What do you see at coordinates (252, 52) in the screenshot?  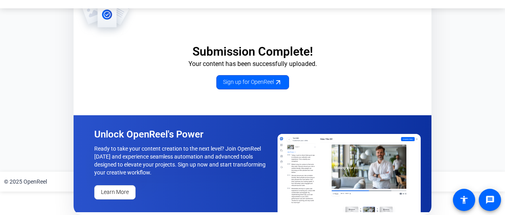 I see `p: Submission Complete!` at bounding box center [252, 52].